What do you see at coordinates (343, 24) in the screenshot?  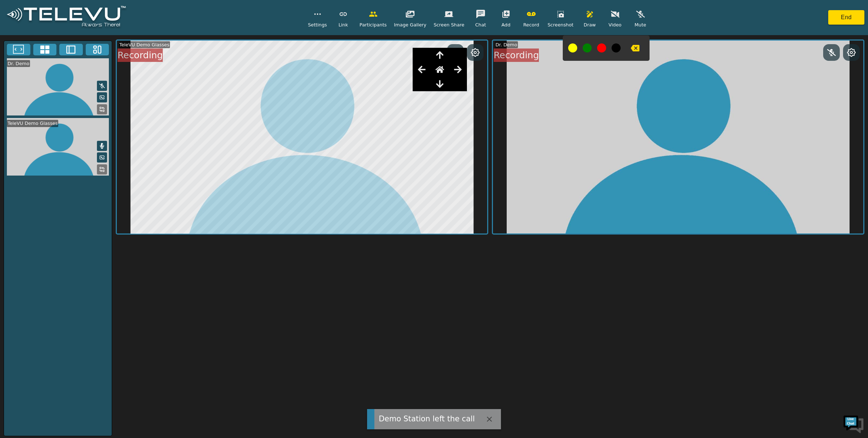 I see `span: Link` at bounding box center [343, 24].